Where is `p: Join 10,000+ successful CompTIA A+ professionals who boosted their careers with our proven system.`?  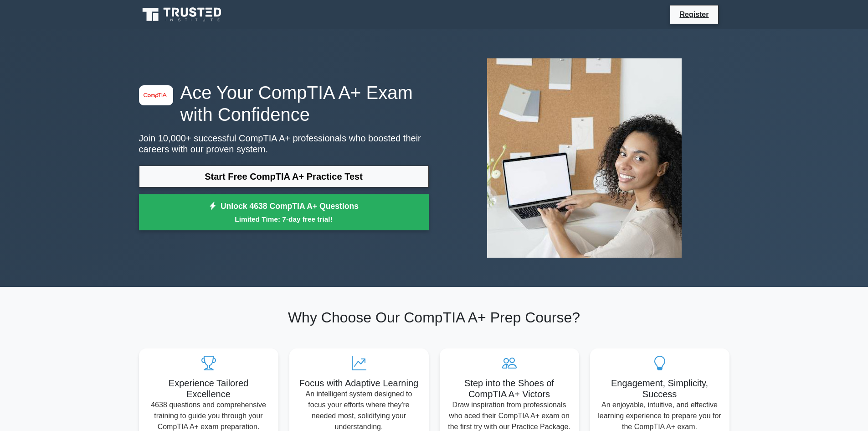
p: Join 10,000+ successful CompTIA A+ professionals who boosted their careers with our proven system. is located at coordinates (284, 144).